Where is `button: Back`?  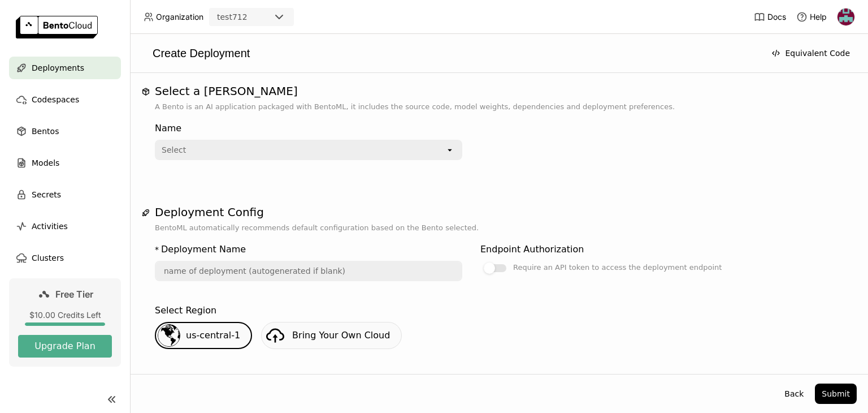 button: Back is located at coordinates (794, 393).